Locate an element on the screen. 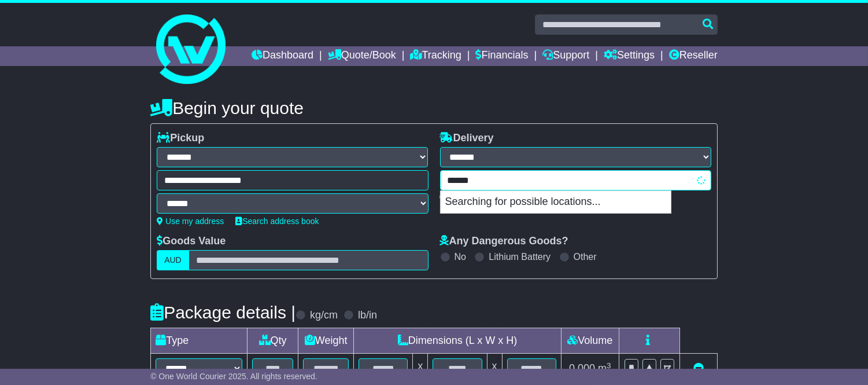 This screenshot has height=385, width=868. a: Search address book is located at coordinates (277, 221).